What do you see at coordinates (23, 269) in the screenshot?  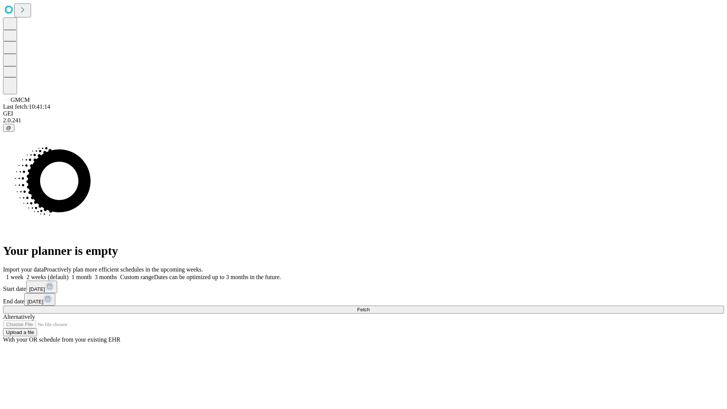 I see `span: Import your data` at bounding box center [23, 269].